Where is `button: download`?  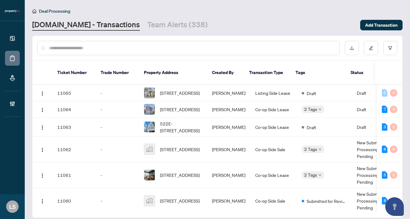 button: download is located at coordinates (351, 48).